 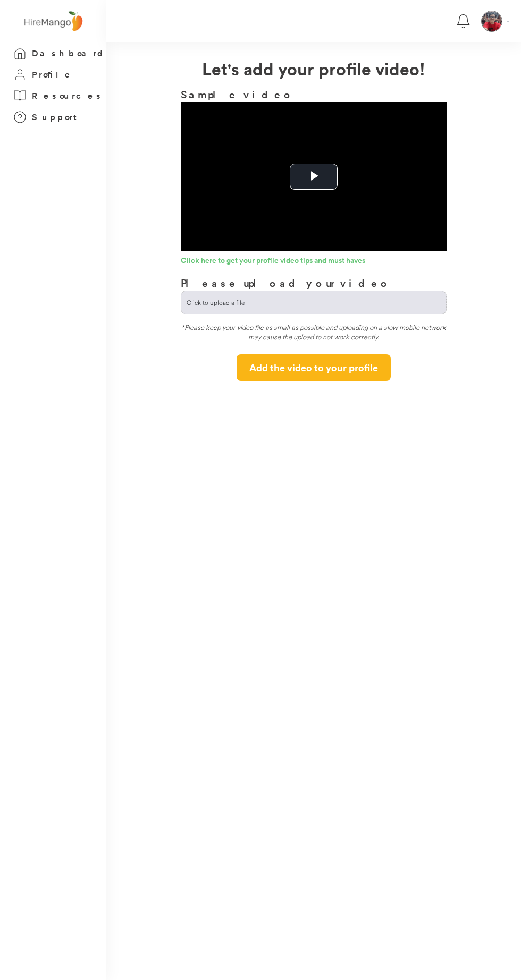 What do you see at coordinates (68, 96) in the screenshot?
I see `h3: Resources` at bounding box center [68, 96].